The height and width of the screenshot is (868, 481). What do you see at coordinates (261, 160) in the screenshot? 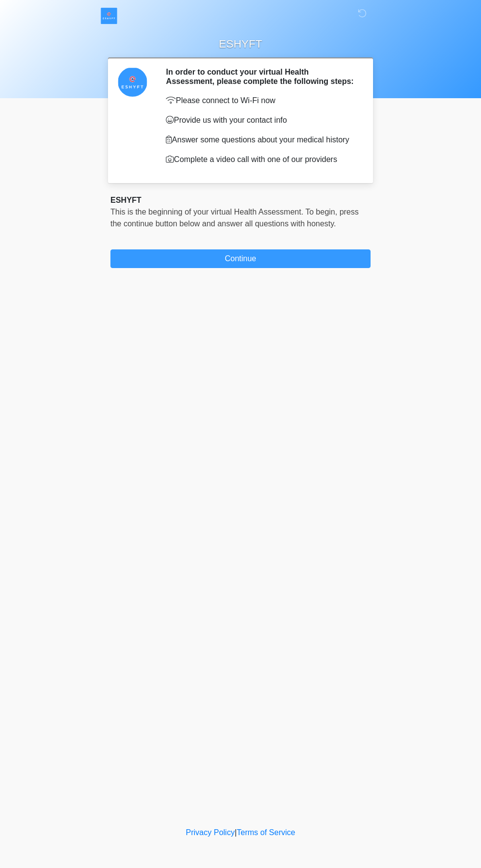
I see `p: Complete a video call with one of our providers` at bounding box center [261, 160].